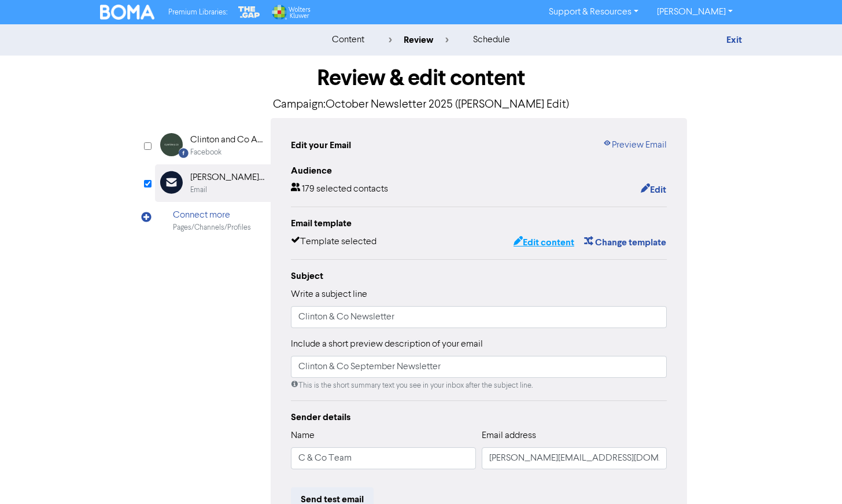 This screenshot has height=504, width=842. I want to click on div: Facebook, so click(206, 152).